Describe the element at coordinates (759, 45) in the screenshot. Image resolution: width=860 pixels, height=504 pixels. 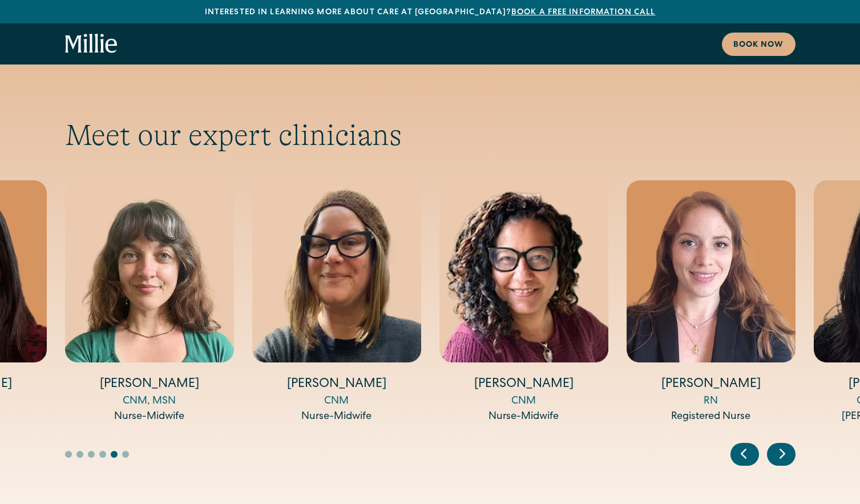
I see `div: Book now` at that location.